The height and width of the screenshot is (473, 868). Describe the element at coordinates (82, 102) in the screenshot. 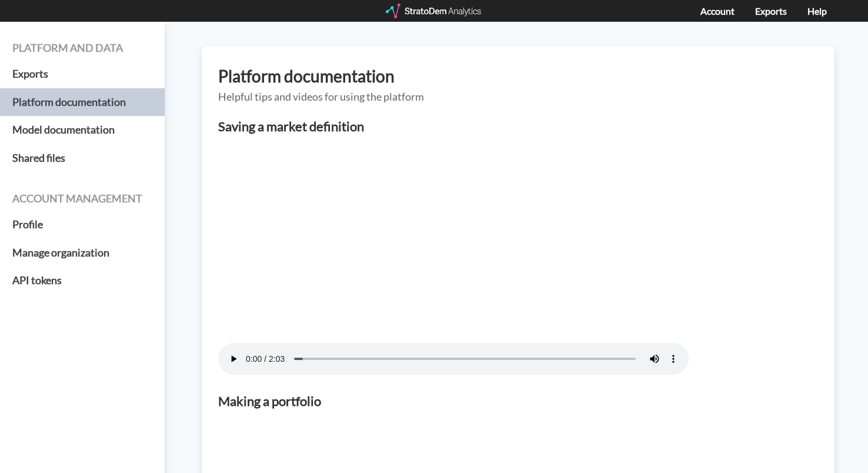

I see `a: Platform documentation` at that location.